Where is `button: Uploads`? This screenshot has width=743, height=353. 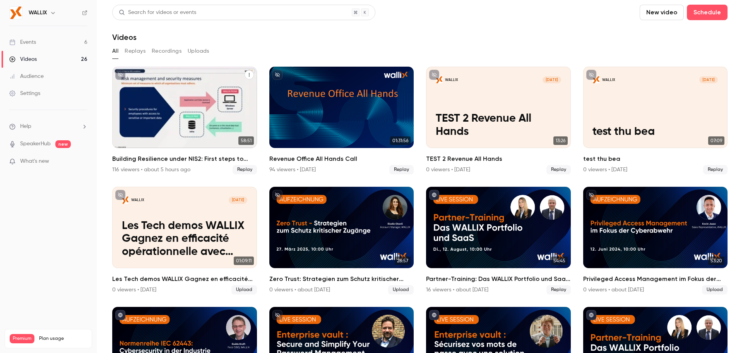
button: Uploads is located at coordinates (199, 51).